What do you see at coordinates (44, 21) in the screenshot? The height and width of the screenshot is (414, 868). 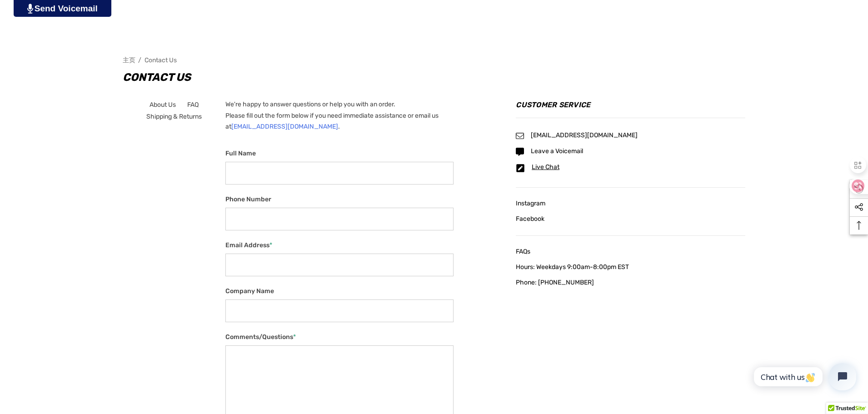 I see `button: Chat with us👋` at bounding box center [44, 21].